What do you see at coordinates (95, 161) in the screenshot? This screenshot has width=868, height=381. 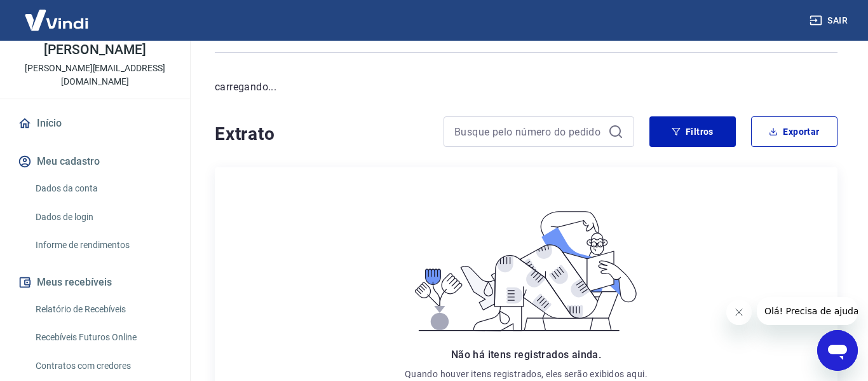 I see `button: Meu cadastro` at bounding box center [95, 161].